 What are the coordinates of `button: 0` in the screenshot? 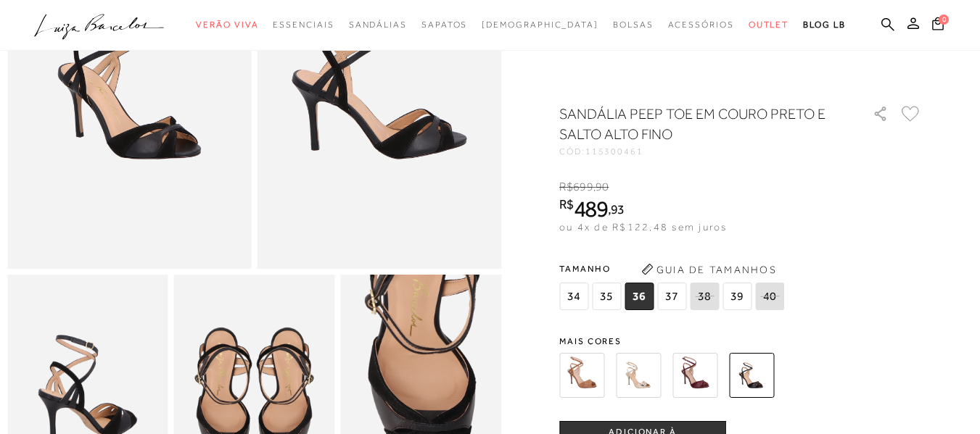 It's located at (938, 25).